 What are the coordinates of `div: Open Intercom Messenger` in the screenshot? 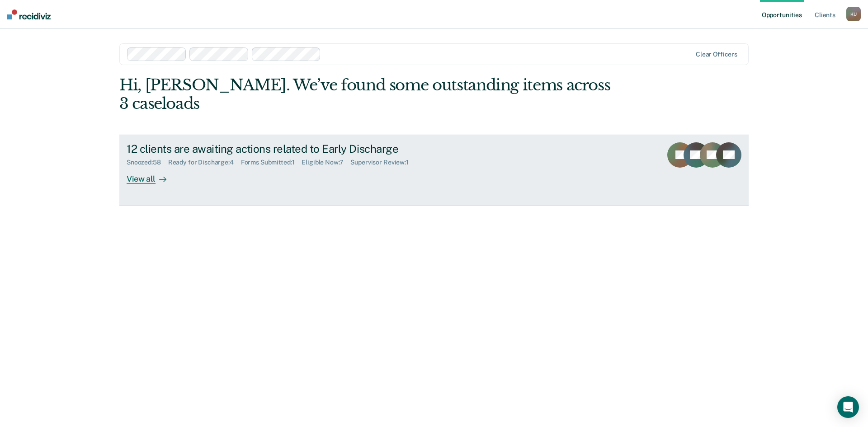 It's located at (848, 407).